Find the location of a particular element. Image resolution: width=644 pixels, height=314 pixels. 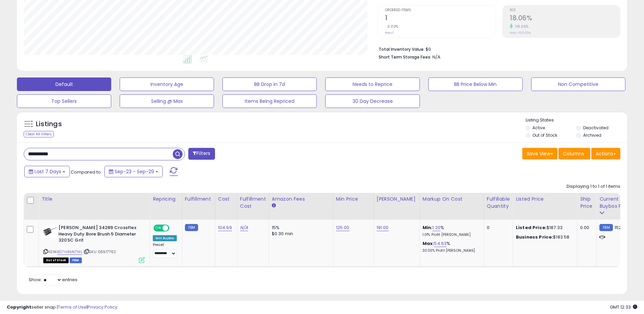

div: seller snap | | is located at coordinates (62, 307).